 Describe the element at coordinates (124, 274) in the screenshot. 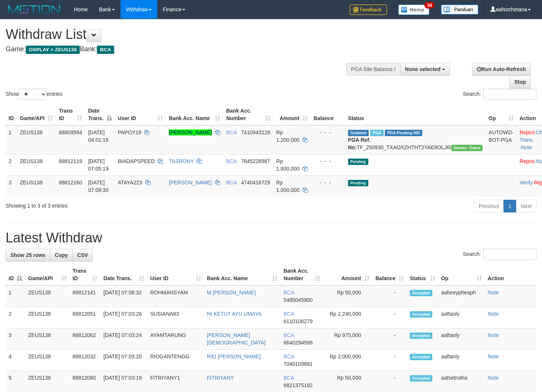

I see `th: Date Trans.: activate to sort column ascending` at that location.